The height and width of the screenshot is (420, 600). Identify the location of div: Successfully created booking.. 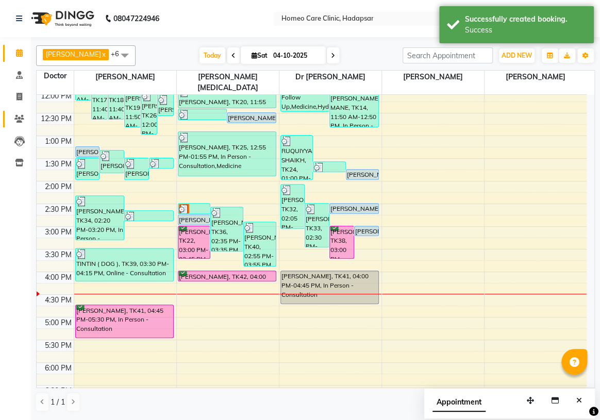
(525, 19).